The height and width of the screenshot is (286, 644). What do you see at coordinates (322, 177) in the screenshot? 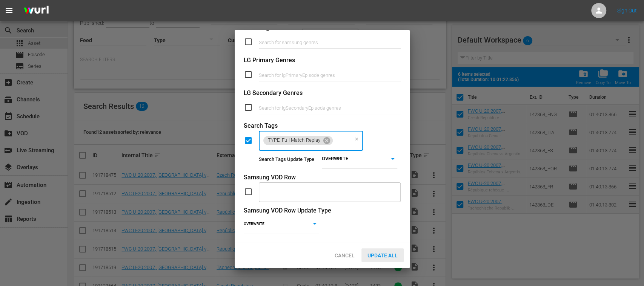
I see `div: Samsung VOD Row` at bounding box center [322, 177].